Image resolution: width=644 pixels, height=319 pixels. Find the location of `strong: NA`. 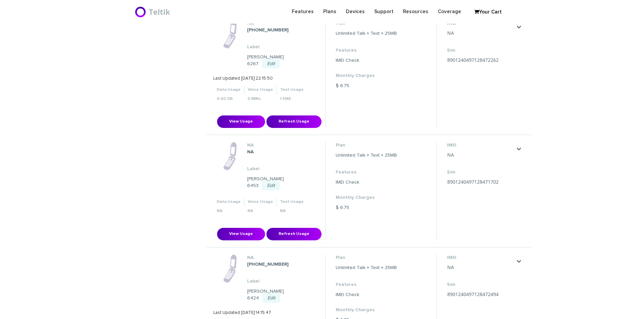

strong: NA is located at coordinates (251, 152).